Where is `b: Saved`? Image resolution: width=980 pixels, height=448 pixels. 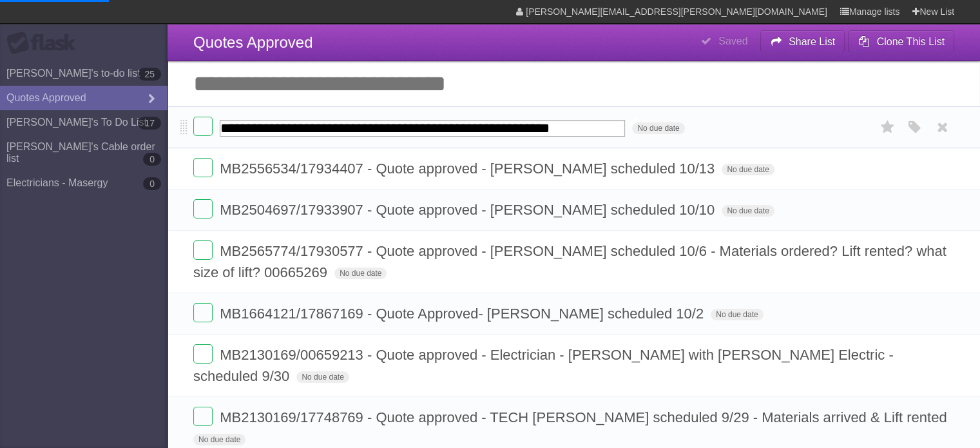
b: Saved is located at coordinates (733, 40).